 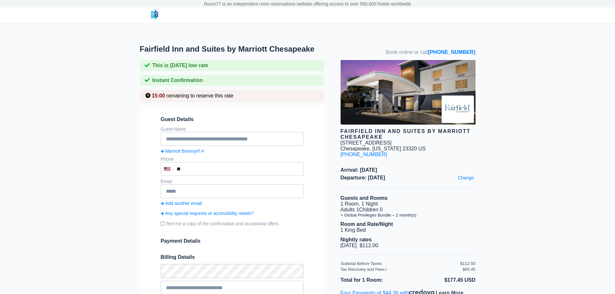 What do you see at coordinates (408, 230) in the screenshot?
I see `li: 1 King Bed` at bounding box center [408, 230].